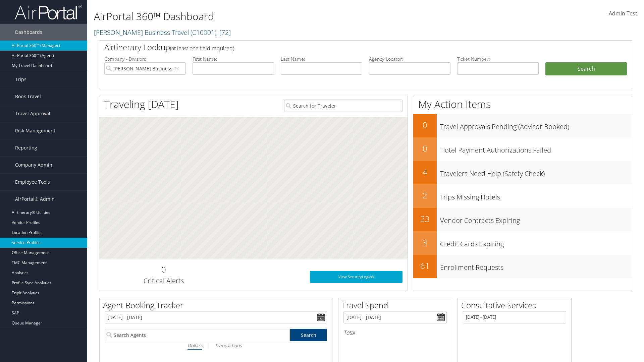 Image resolution: width=644 pixels, height=362 pixels. What do you see at coordinates (623, 13) in the screenshot?
I see `span: Admin Test` at bounding box center [623, 13].